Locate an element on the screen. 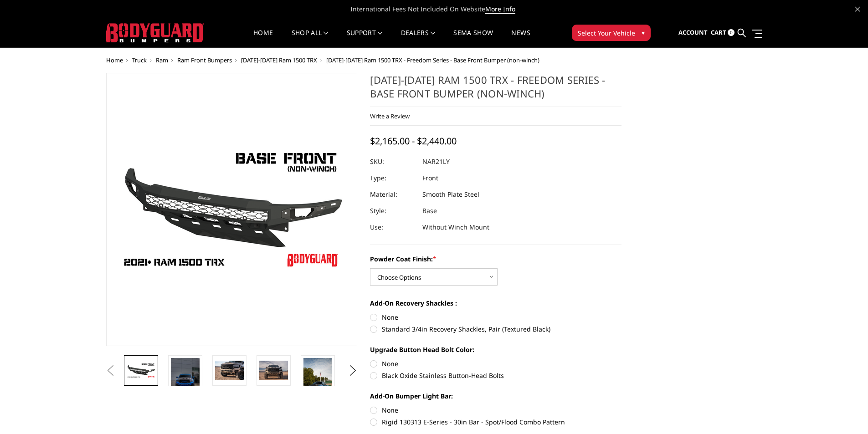 This screenshot has height=434, width=868. img: BODYGUARD BUMPERS is located at coordinates (155, 33).